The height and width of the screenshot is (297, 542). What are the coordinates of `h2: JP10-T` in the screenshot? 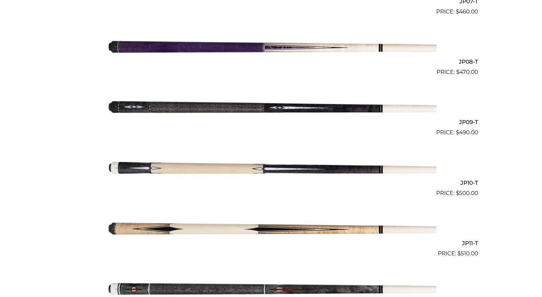 It's located at (271, 182).